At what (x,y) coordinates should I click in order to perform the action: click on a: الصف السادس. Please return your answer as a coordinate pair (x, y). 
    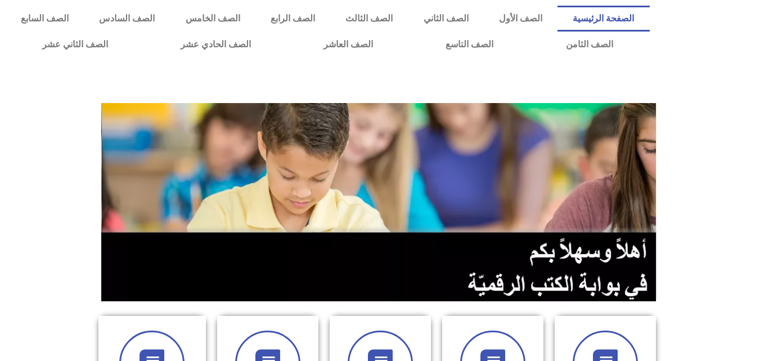
    Looking at the image, I should click on (127, 19).